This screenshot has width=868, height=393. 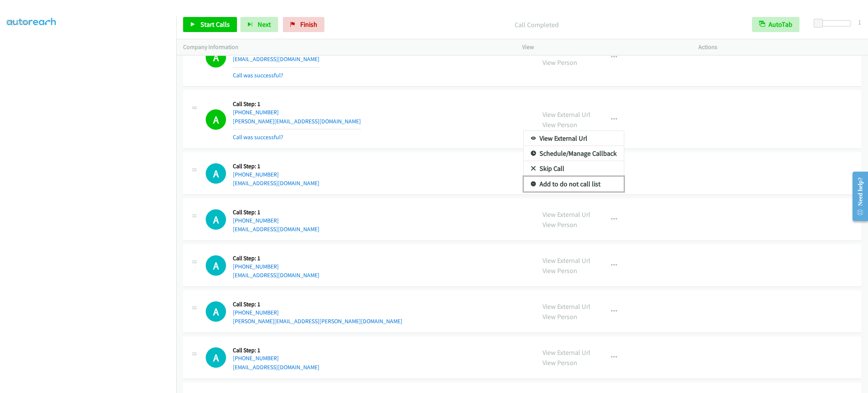 What do you see at coordinates (14, 30) in the screenshot?
I see `div: Open Resource Center` at bounding box center [14, 30].